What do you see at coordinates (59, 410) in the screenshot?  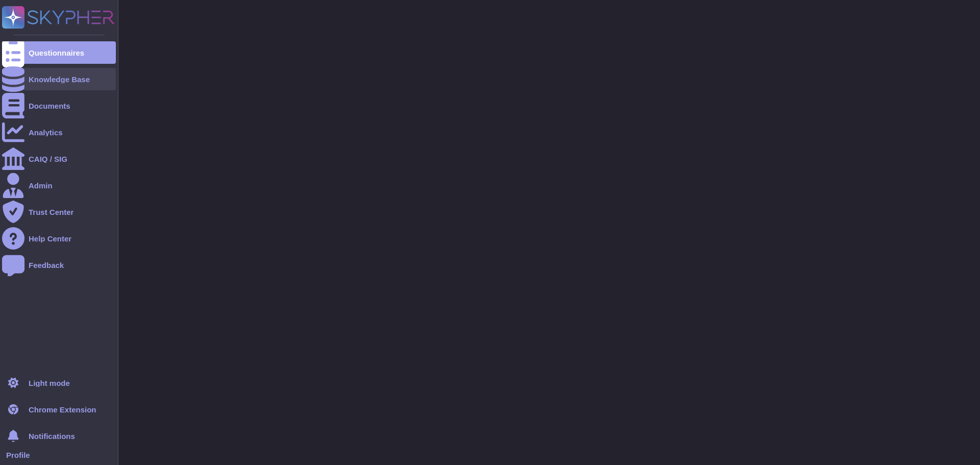 I see `a: Chrome Extension` at bounding box center [59, 410].